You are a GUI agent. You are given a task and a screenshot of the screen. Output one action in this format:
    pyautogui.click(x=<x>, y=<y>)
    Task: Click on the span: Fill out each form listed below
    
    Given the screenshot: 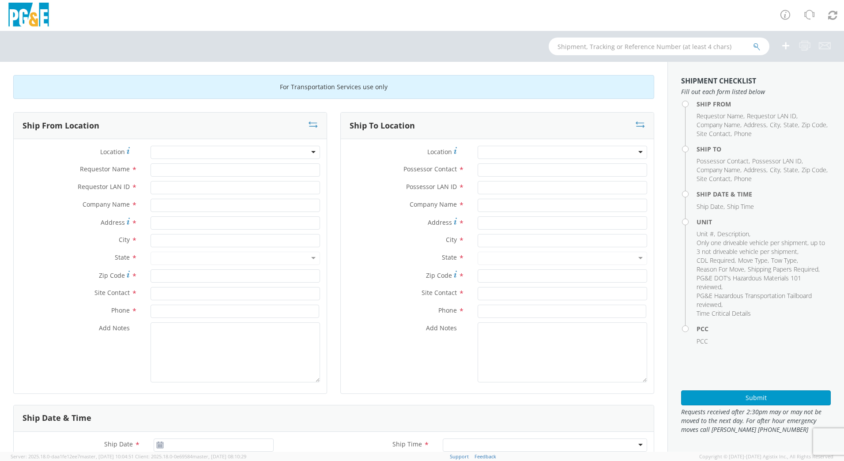 What is the action you would take?
    pyautogui.click(x=756, y=92)
    